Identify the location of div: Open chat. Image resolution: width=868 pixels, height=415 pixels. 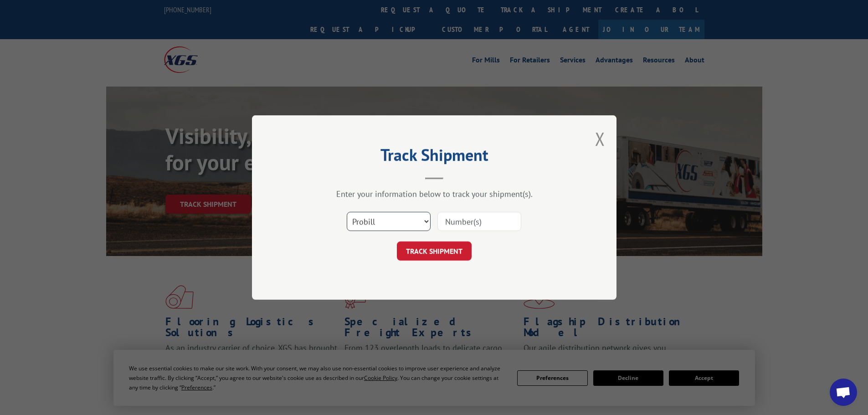
(843, 392).